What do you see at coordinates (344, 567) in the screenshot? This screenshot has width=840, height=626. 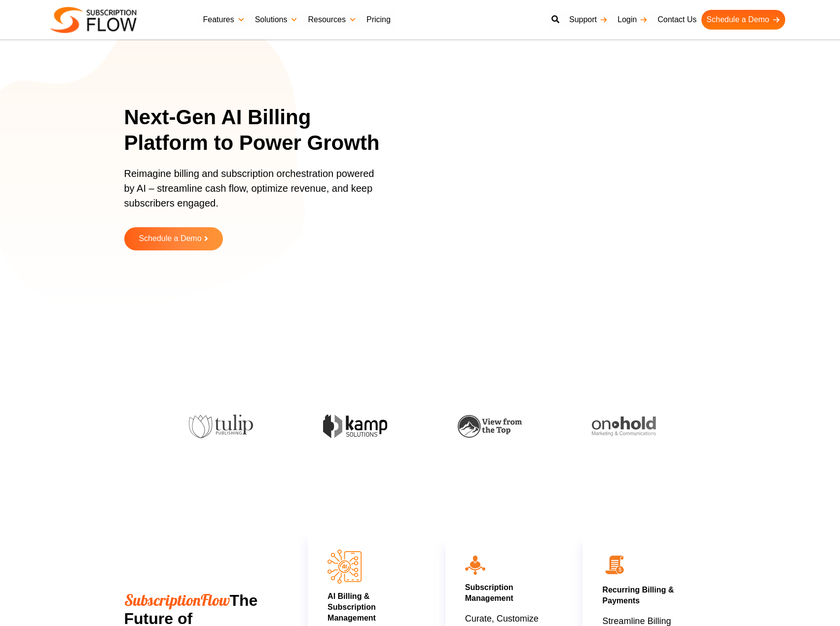 I see `img: AI Billing & Subscription Managements` at bounding box center [344, 567].